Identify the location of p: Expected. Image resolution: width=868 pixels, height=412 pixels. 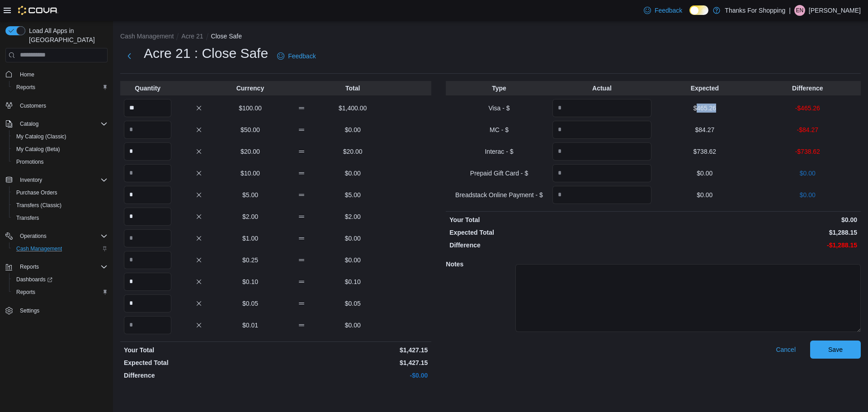
(704, 88).